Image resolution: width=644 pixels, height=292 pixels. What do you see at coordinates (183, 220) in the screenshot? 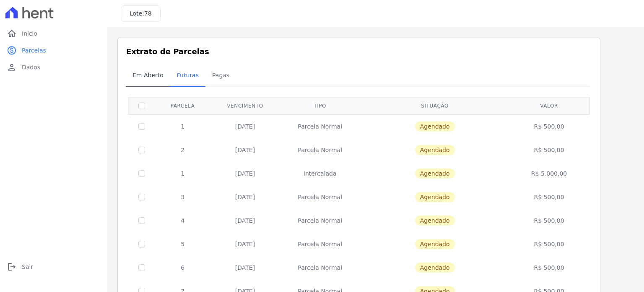
I see `td: 4` at bounding box center [183, 220].